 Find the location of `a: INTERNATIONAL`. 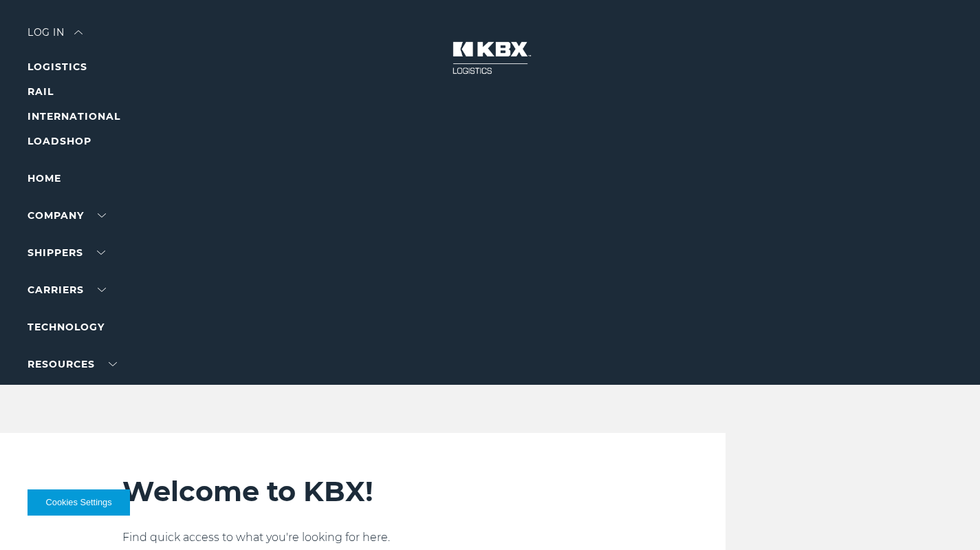

a: INTERNATIONAL is located at coordinates (74, 116).